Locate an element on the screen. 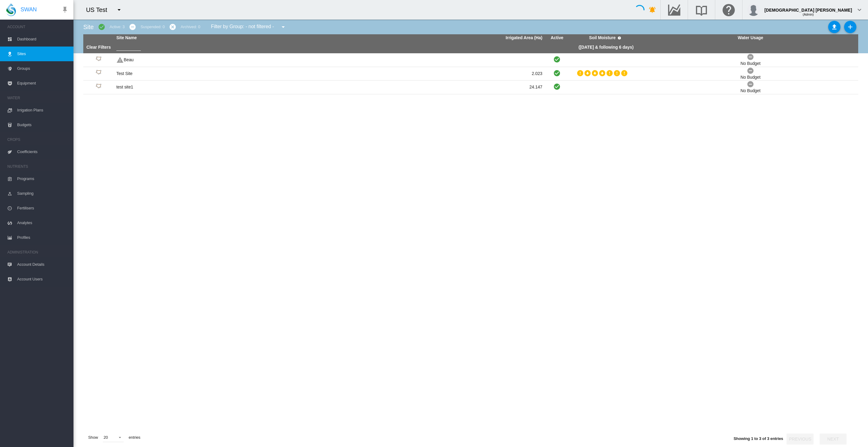 This screenshot has width=868, height=447. md-icon: icon-checkbox-marked-circle is located at coordinates (101, 27).